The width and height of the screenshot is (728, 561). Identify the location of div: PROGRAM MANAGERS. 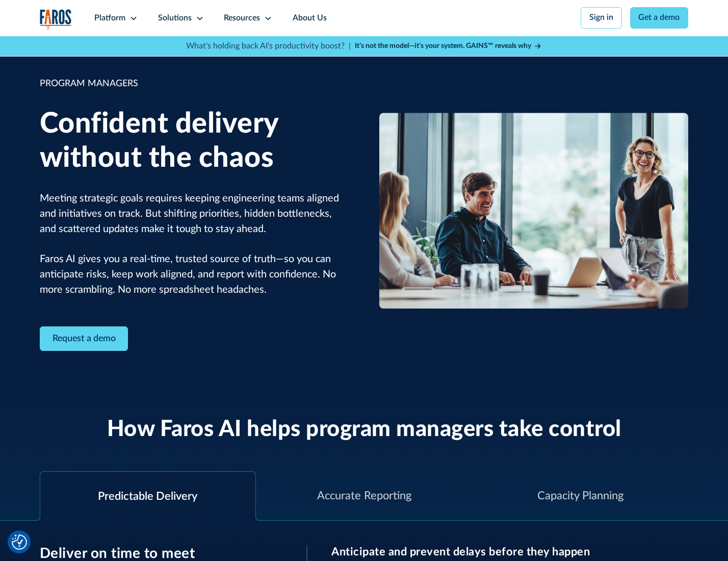
(194, 84).